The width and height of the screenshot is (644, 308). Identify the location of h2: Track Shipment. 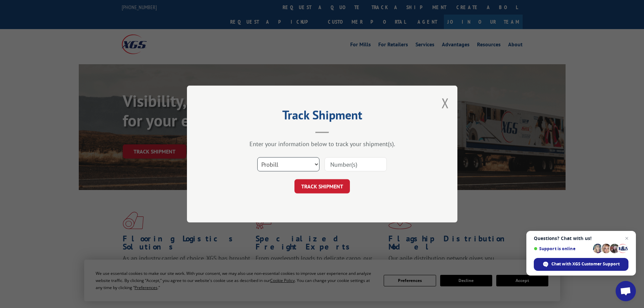
(322, 117).